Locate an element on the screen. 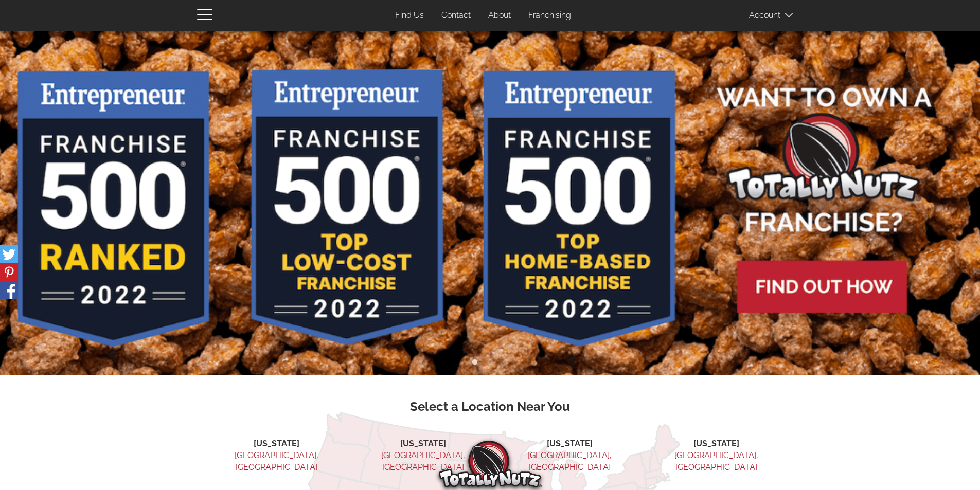 The height and width of the screenshot is (490, 980). a: Totally Nutz Logo is located at coordinates (490, 464).